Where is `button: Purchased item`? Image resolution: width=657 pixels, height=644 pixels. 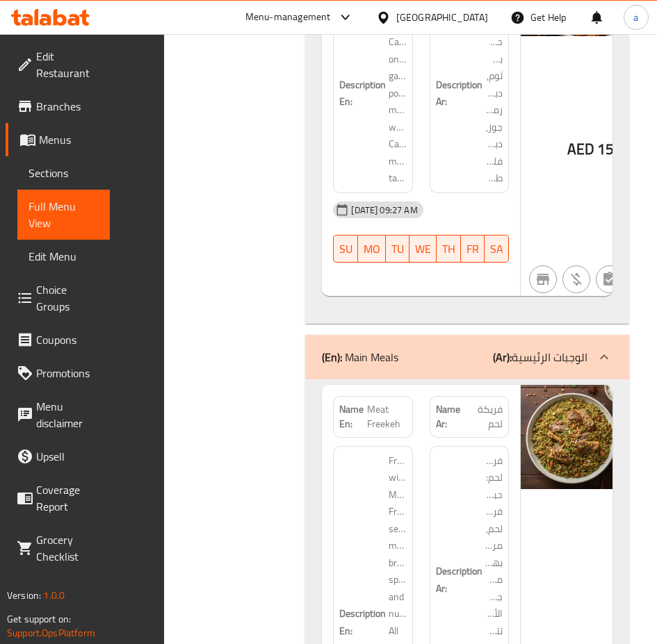
button: Purchased item is located at coordinates (576, 279).